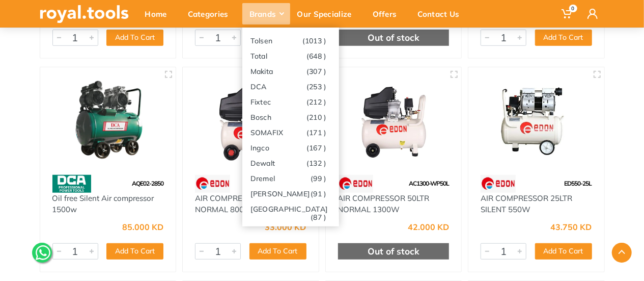 This screenshot has height=281, width=644. What do you see at coordinates (211, 14) in the screenshot?
I see `div: Categories` at bounding box center [211, 14].